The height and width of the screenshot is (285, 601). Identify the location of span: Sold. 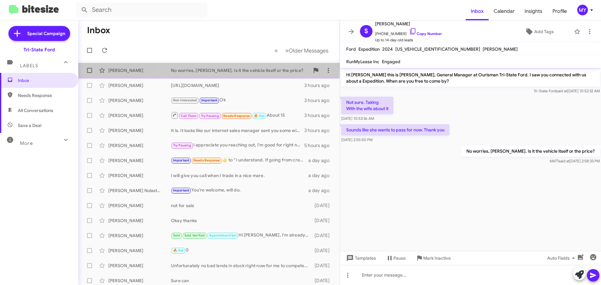
(176, 235).